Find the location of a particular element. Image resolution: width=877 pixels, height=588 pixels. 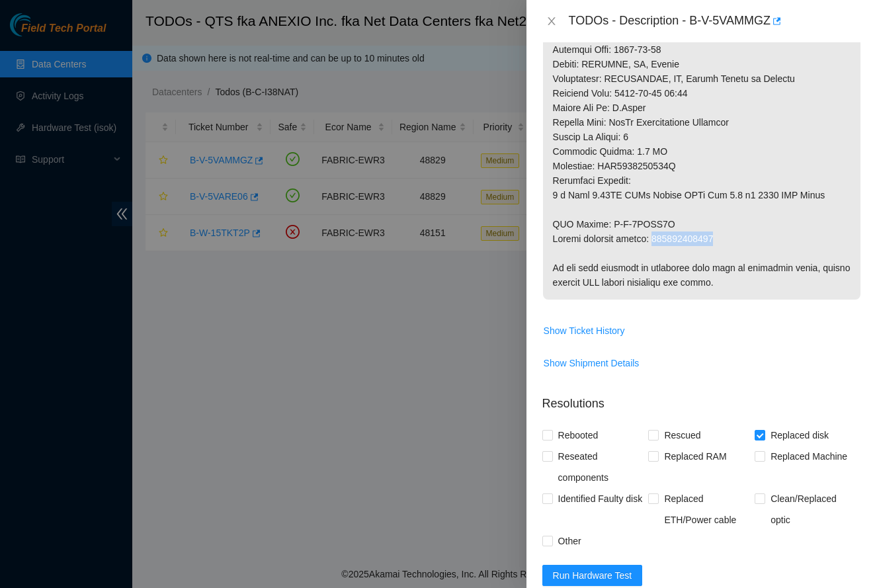

button: Show Ticket History is located at coordinates (584, 331).